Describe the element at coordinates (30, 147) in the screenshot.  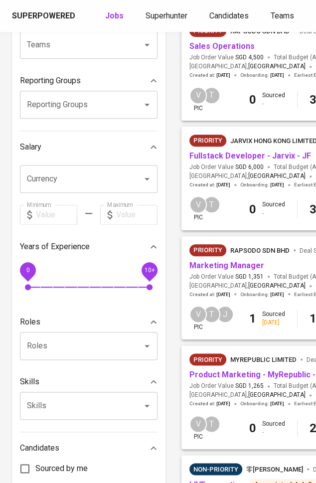
I see `p: Salary` at that location.